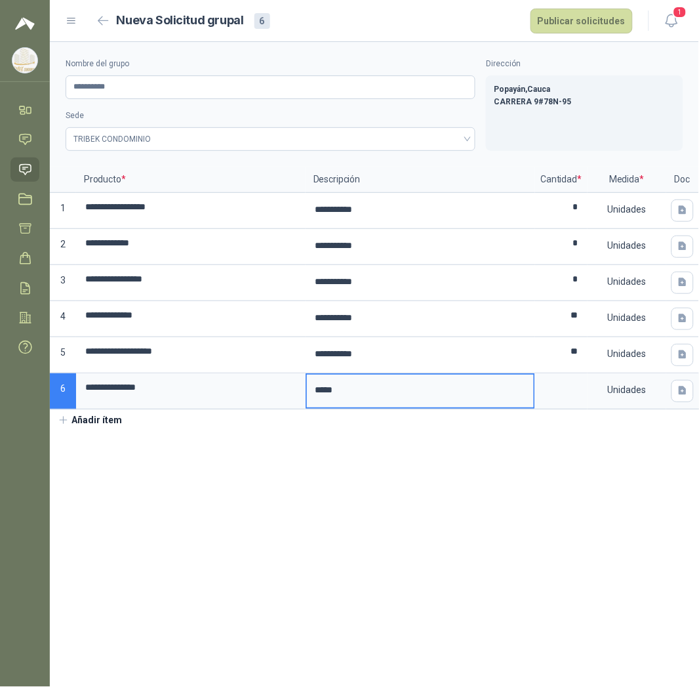  I want to click on p: 3, so click(63, 283).